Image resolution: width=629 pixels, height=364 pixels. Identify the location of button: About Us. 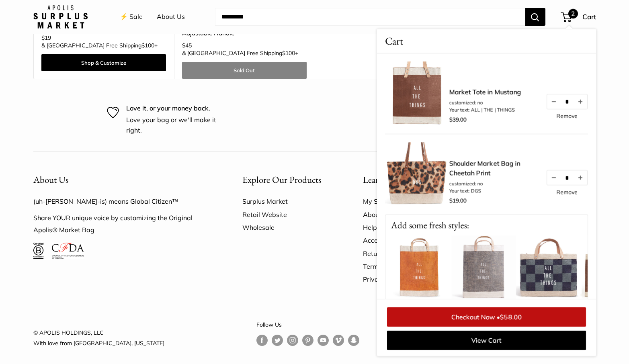
(124, 180).